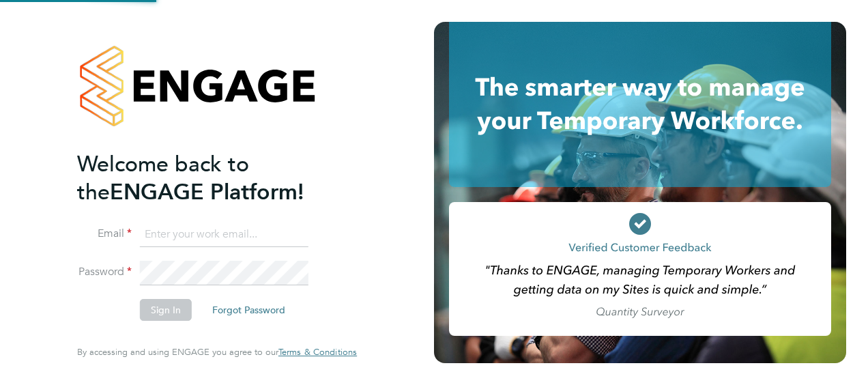 The image size is (868, 385). I want to click on label: Email, so click(105, 234).